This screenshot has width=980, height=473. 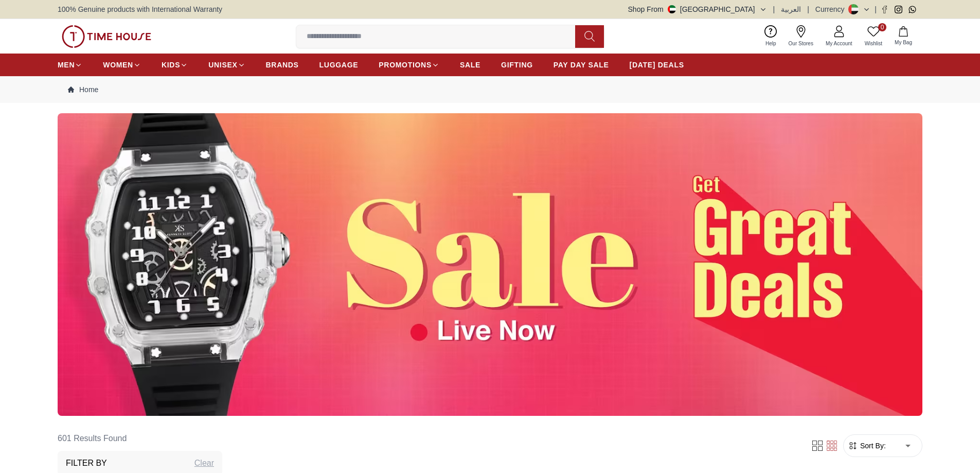 What do you see at coordinates (171, 65) in the screenshot?
I see `span: KIDS` at bounding box center [171, 65].